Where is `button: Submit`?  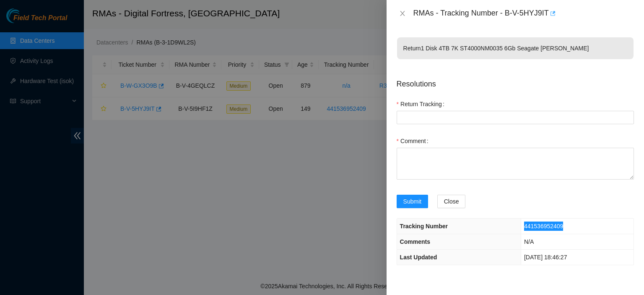 button: Submit is located at coordinates (412, 201).